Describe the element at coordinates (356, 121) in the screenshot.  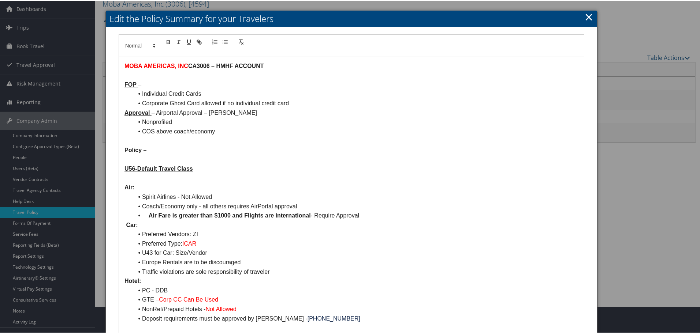
I see `li: Nonprofiled` at that location.